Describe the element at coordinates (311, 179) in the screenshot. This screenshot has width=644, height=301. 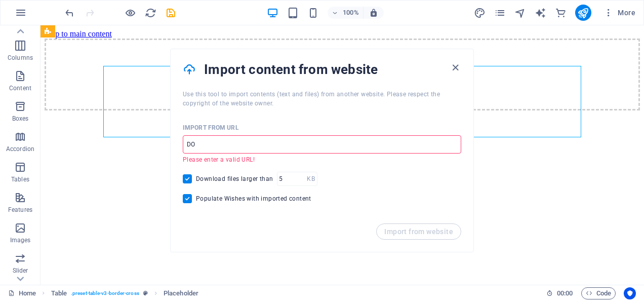
I see `p: KB` at that location.